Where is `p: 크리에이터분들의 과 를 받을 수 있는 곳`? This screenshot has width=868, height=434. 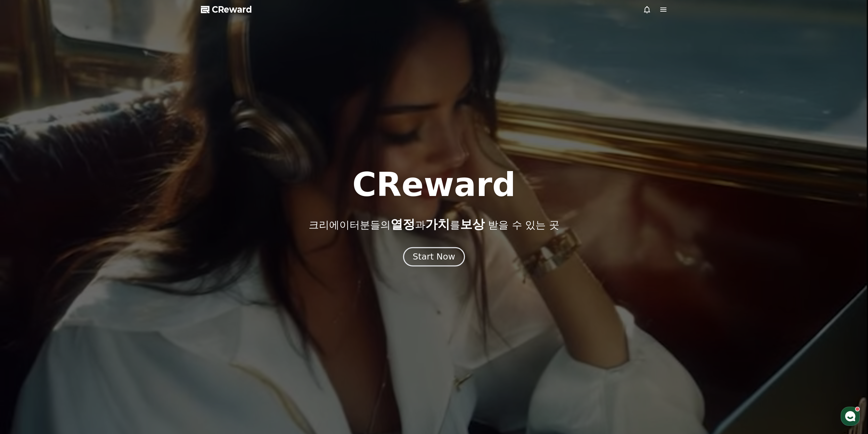 p: 크리에이터분들의 과 를 받을 수 있는 곳 is located at coordinates (434, 224).